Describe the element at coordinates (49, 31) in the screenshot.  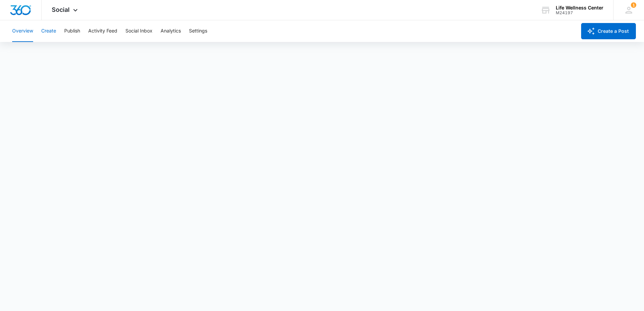
I see `button: Create` at that location.